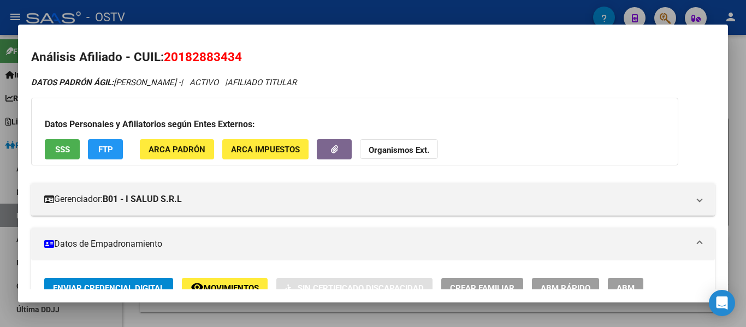  Describe the element at coordinates (109, 288) in the screenshot. I see `button: Enviar Credencial Digital` at that location.